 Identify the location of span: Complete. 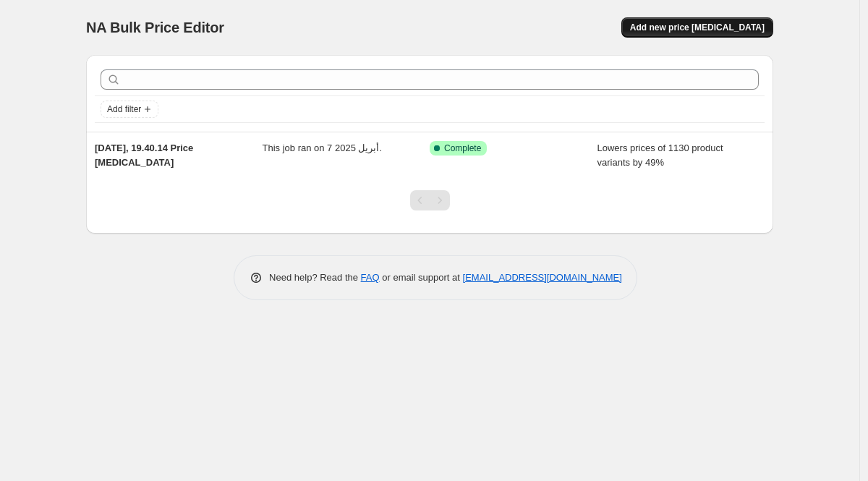
(463, 149).